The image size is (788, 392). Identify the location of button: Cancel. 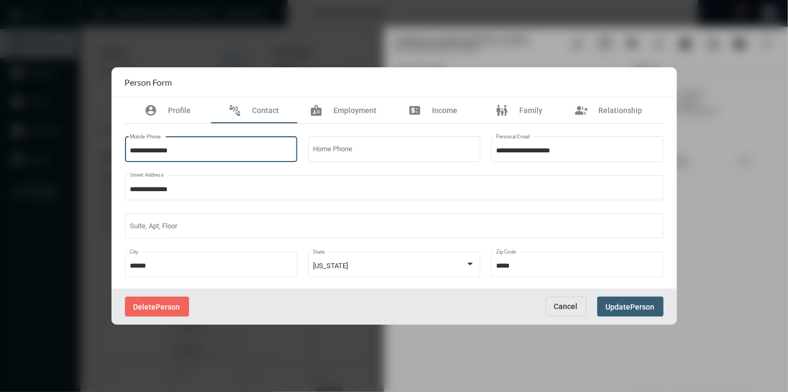
(566, 307).